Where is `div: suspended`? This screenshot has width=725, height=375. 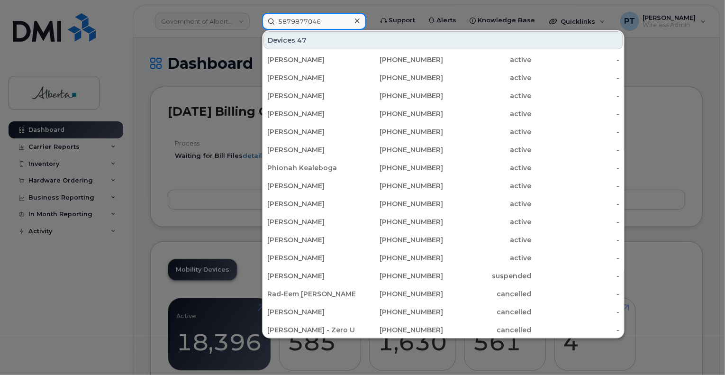
div: suspended is located at coordinates (488, 276).